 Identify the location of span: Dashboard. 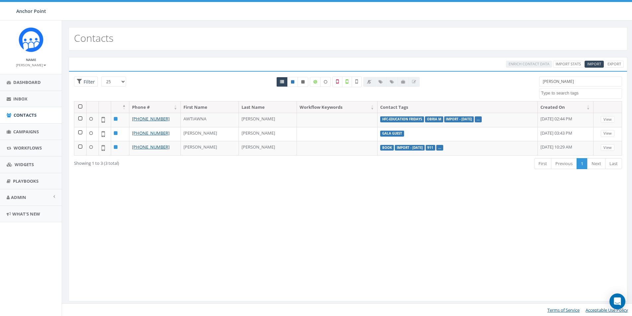
(27, 82).